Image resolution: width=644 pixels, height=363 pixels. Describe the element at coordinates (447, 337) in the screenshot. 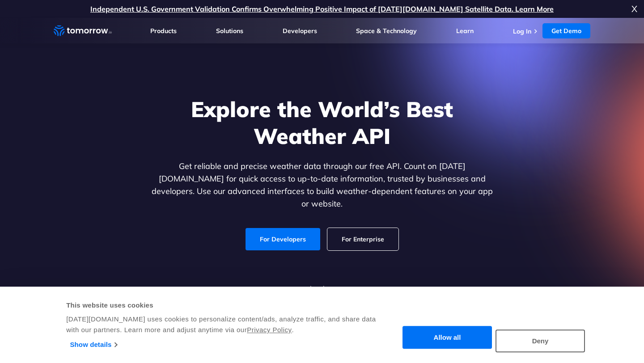

I see `button: Allow all` at that location.